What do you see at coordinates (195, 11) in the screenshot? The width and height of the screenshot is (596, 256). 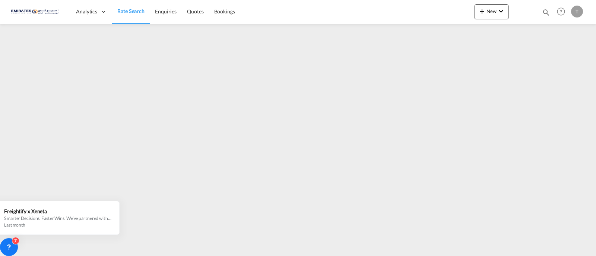 I see `span: Quotes` at bounding box center [195, 11].